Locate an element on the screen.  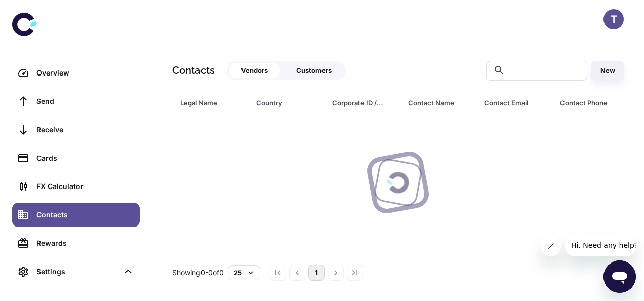
p: Showing 0-0 of 0 is located at coordinates (198, 272).